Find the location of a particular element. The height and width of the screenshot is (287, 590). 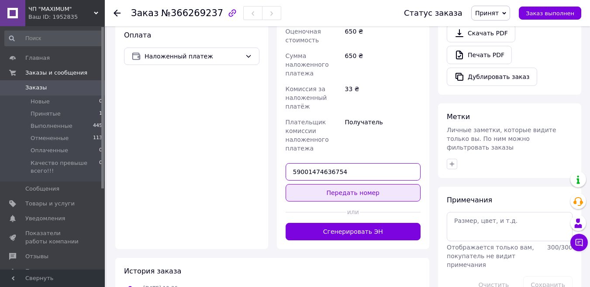

div: Ваш ID: 1952835 is located at coordinates (66, 17).